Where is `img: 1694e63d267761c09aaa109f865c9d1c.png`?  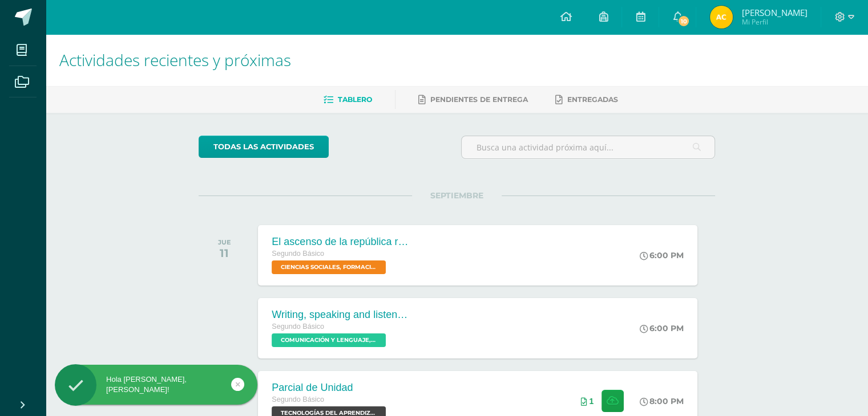 img: 1694e63d267761c09aaa109f865c9d1c.png is located at coordinates (721, 17).